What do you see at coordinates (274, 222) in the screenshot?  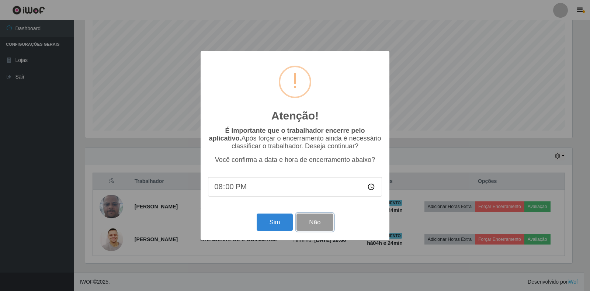 I see `button: Sim` at bounding box center [274, 222].